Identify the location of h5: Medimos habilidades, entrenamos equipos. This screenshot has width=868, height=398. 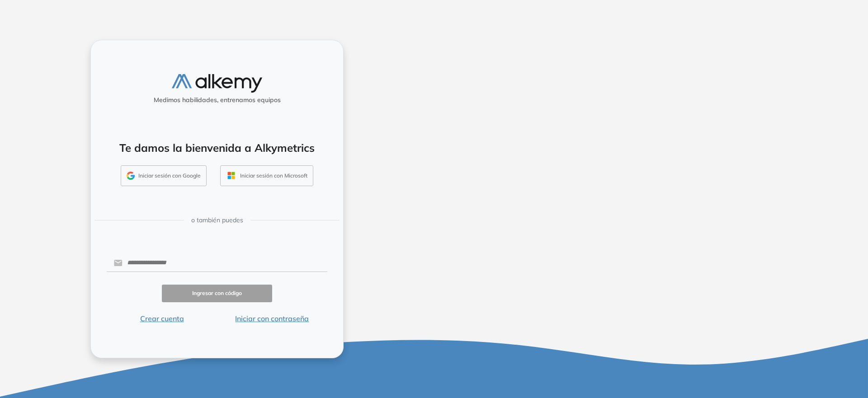
(217, 100).